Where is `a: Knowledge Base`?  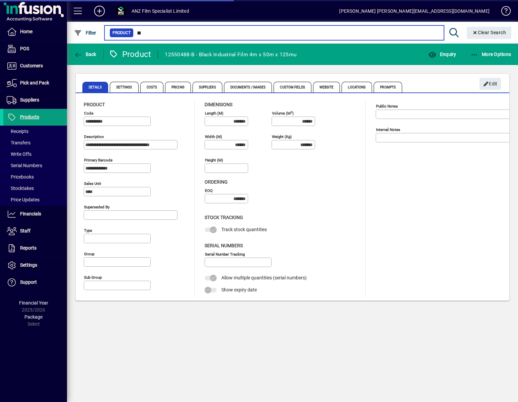 a: Knowledge Base is located at coordinates (503, 12).